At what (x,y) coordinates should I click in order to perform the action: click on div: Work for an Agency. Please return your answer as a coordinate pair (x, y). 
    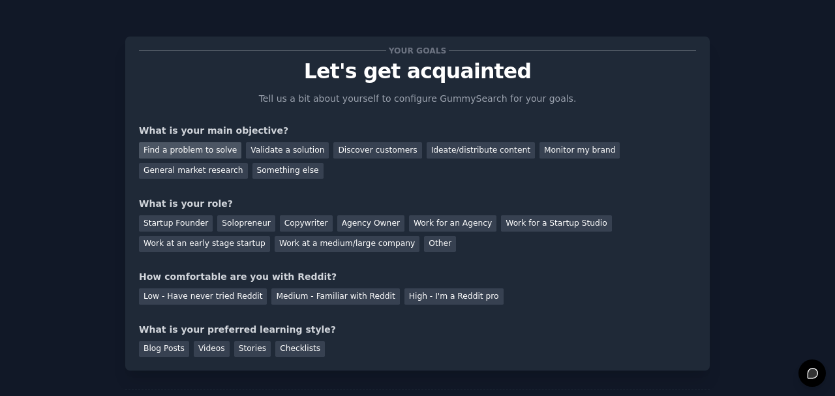
    Looking at the image, I should click on (453, 223).